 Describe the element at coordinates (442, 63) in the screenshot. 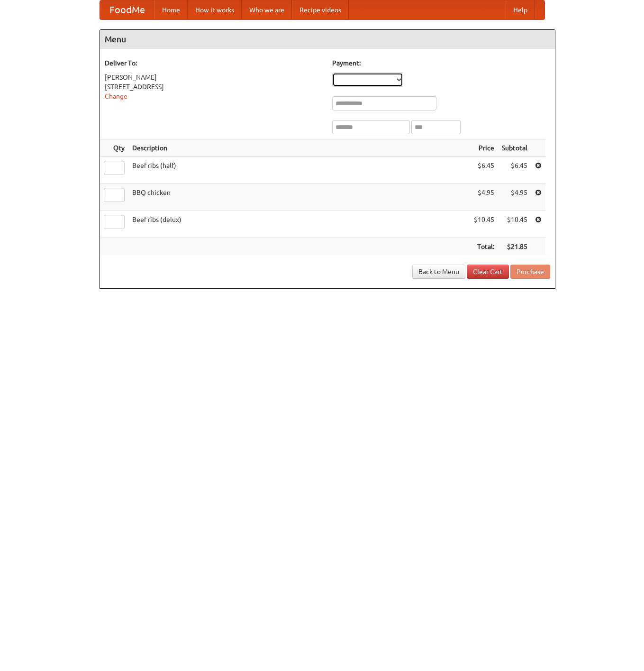

I see `h5: Payment:` at that location.